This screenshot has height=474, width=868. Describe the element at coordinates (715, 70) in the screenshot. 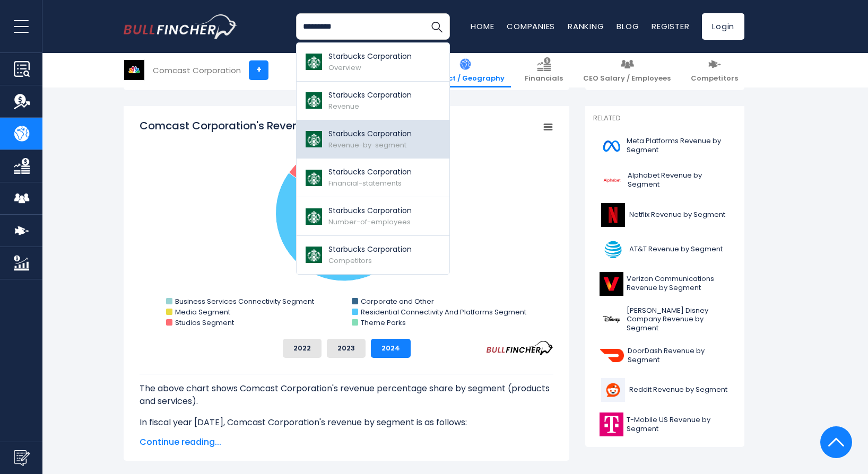

I see `a: Competitors` at that location.